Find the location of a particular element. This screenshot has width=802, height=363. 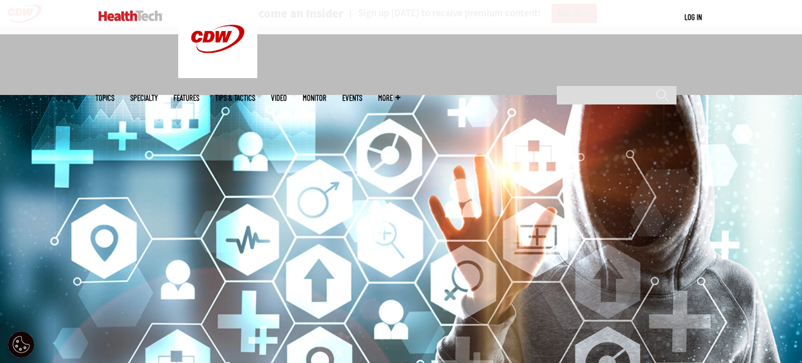

button: Open Preferences is located at coordinates (21, 344).